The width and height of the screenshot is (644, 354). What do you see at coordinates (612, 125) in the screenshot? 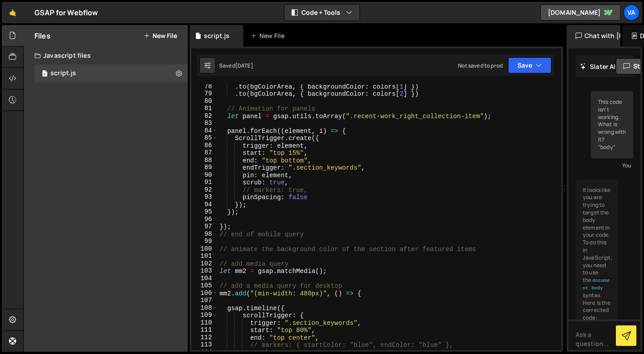
I see `div: This code isn't working. What is wrong with it? "body"` at bounding box center [612, 125].